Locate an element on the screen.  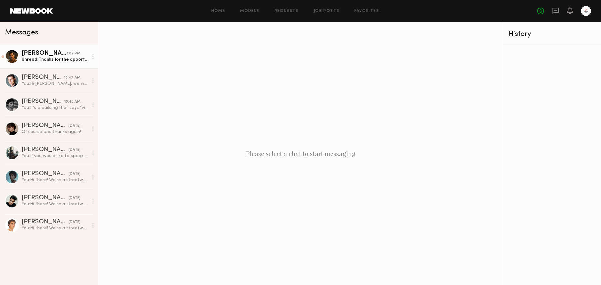
a: Favorites is located at coordinates (367, 11).